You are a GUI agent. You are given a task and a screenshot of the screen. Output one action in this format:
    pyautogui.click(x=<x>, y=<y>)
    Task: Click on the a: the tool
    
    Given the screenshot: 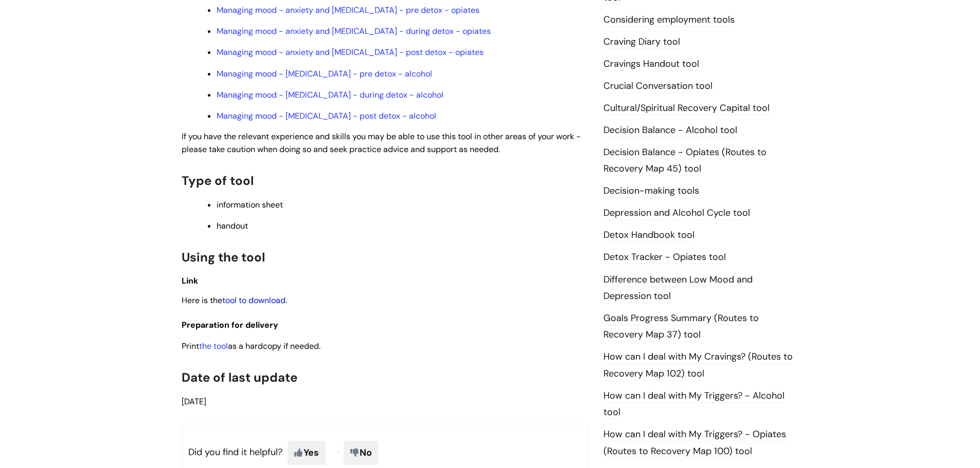 What is the action you would take?
    pyautogui.click(x=214, y=346)
    